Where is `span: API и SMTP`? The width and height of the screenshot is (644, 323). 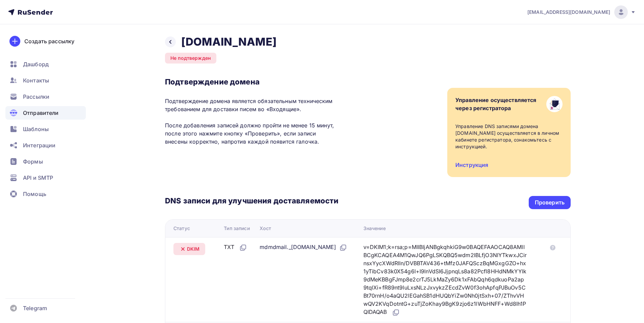 span: API и SMTP is located at coordinates (38, 178).